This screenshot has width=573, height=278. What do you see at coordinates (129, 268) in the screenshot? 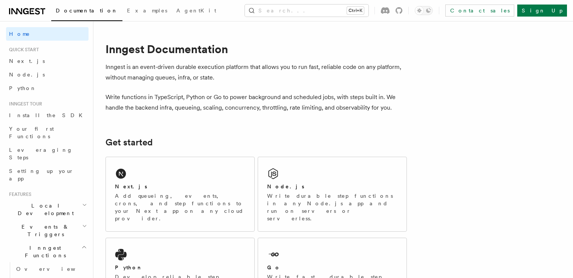
I see `h2: Python` at bounding box center [129, 268].